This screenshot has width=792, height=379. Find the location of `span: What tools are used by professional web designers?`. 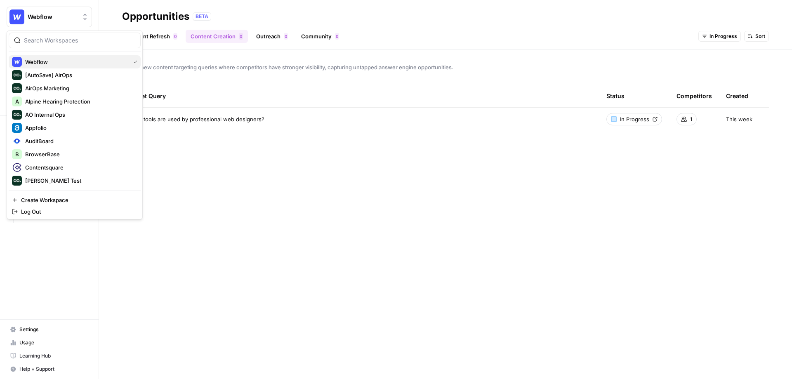

span: What tools are used by professional web designers? is located at coordinates (196, 119).